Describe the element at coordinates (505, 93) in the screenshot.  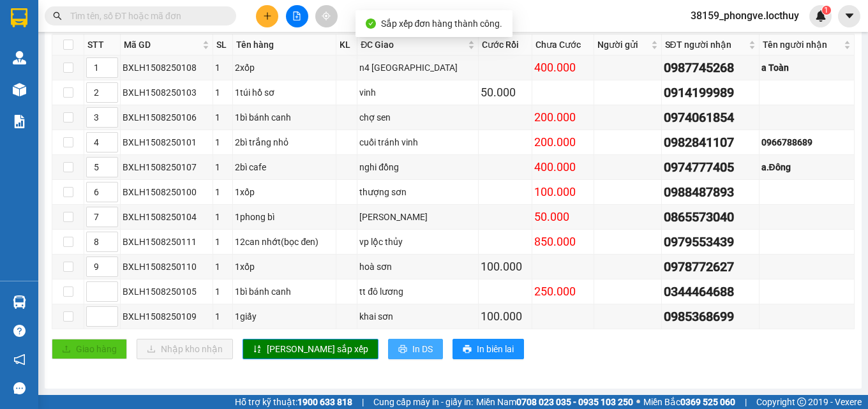
I see `div: 50.000` at that location.